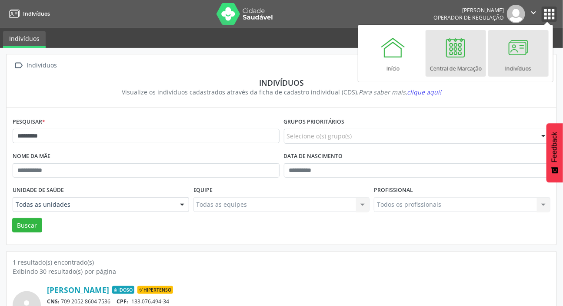  I want to click on label: Equipe, so click(203, 190).